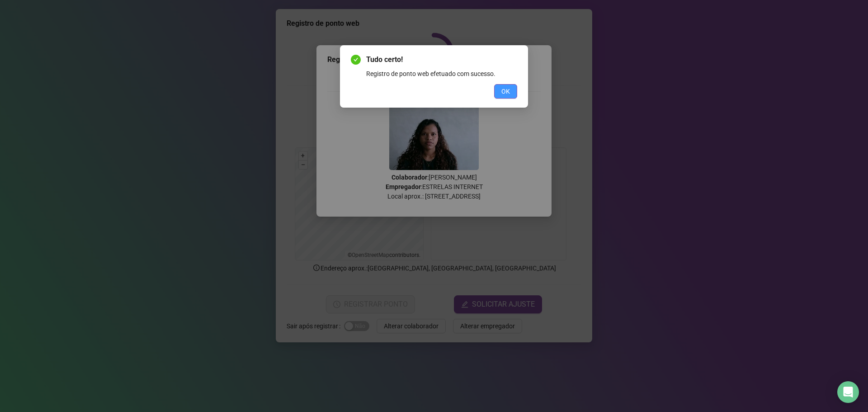  What do you see at coordinates (442, 74) in the screenshot?
I see `div: Registro de ponto web efetuado com sucesso.` at bounding box center [442, 74].